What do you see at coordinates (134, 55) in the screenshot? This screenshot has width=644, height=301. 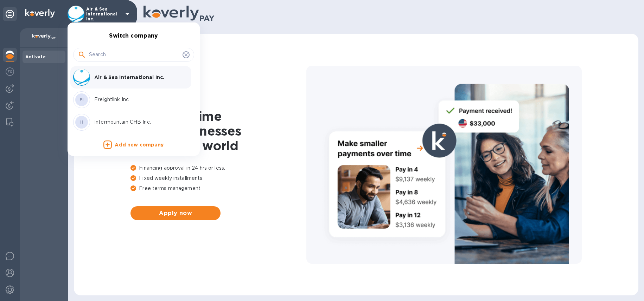 I see `input: Search` at bounding box center [134, 55].